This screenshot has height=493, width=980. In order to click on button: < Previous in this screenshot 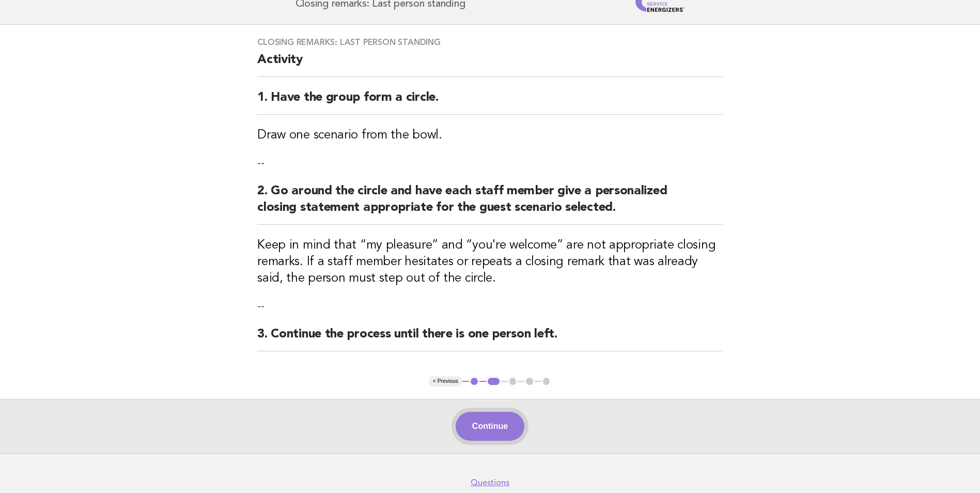, I will do `click(445, 382)`.